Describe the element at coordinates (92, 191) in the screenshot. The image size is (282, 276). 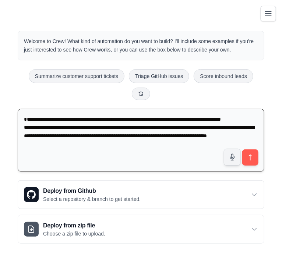
I see `h3: Deploy from Github` at that location.